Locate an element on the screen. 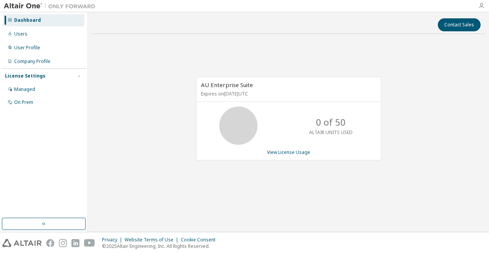  div: Website Terms of Use is located at coordinates (152, 240).